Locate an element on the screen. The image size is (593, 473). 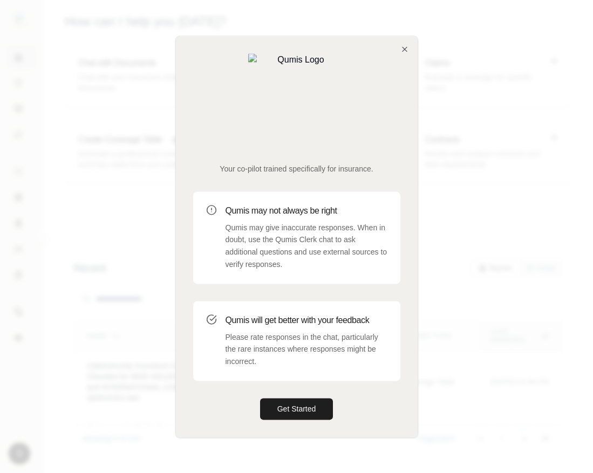
img: Qumis Logo is located at coordinates (297, 102).